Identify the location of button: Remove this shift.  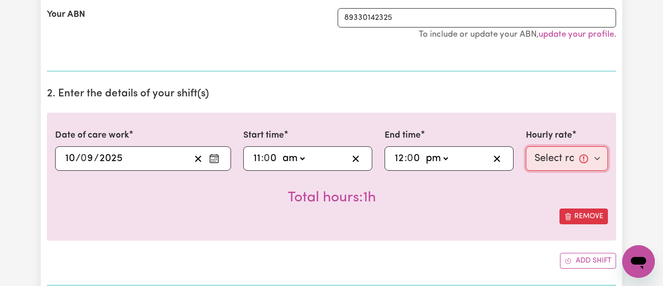
(584, 216).